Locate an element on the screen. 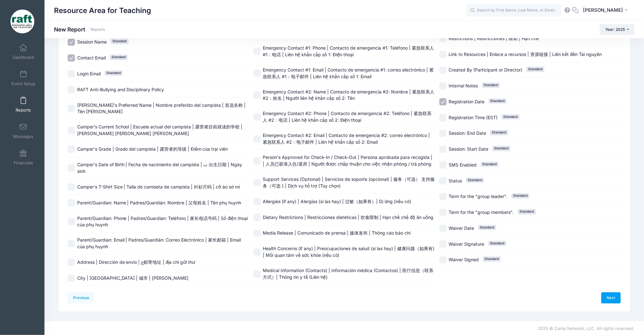 The height and width of the screenshot is (335, 644). span: Medical Information (Contacts) | Información médica (Contactos) | 医疗信息（联系方式）| Thông tin y tế (Liê... is located at coordinates (348, 274).